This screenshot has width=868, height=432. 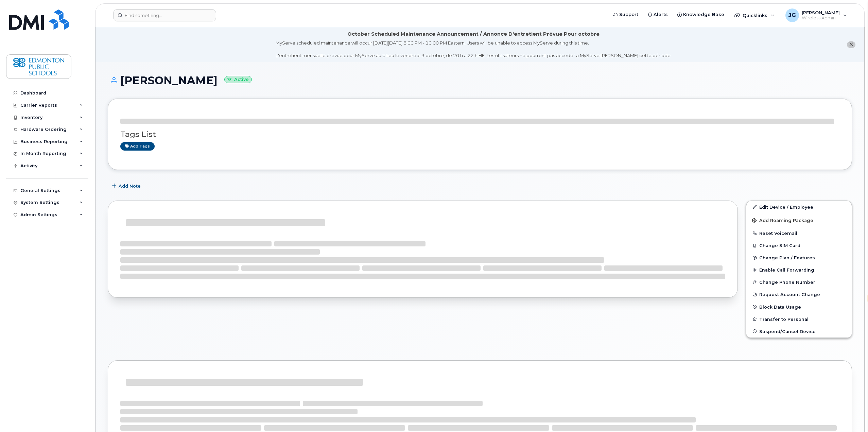 What do you see at coordinates (787, 270) in the screenshot?
I see `span: Enable Call Forwarding` at bounding box center [787, 270].